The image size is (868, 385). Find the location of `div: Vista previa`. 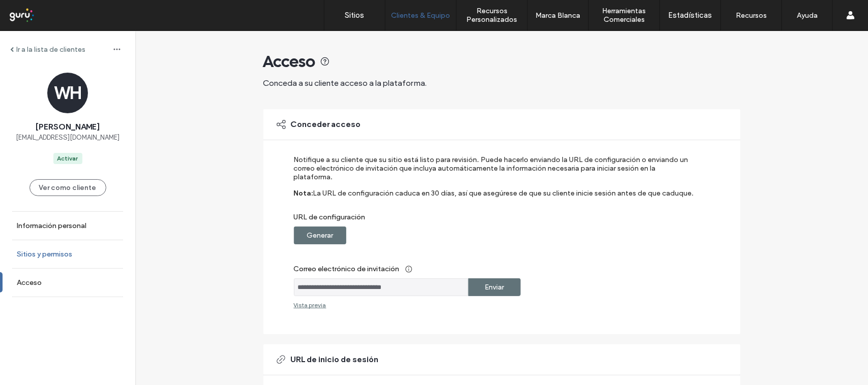

div: Vista previa is located at coordinates (310, 305).